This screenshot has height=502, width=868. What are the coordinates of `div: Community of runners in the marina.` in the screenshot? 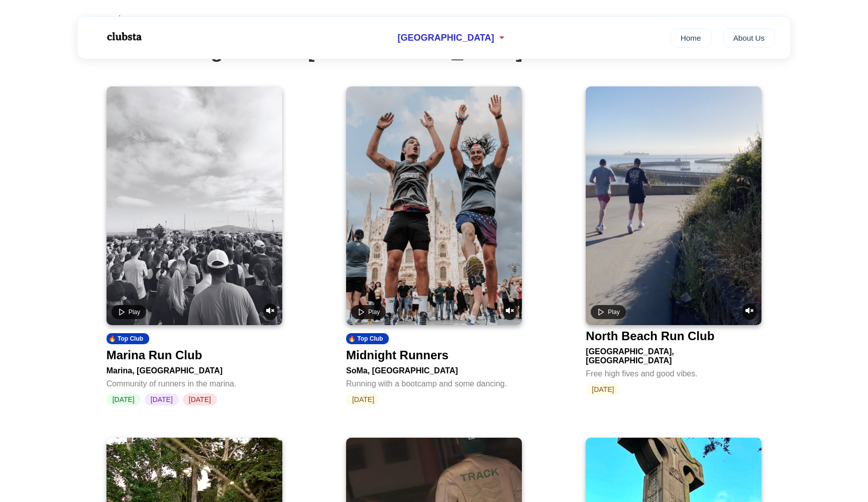 It's located at (194, 382).